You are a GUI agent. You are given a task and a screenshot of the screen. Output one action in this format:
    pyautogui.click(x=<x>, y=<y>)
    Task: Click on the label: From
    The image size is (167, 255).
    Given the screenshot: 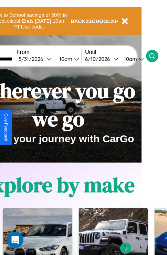 What is the action you would take?
    pyautogui.click(x=49, y=52)
    